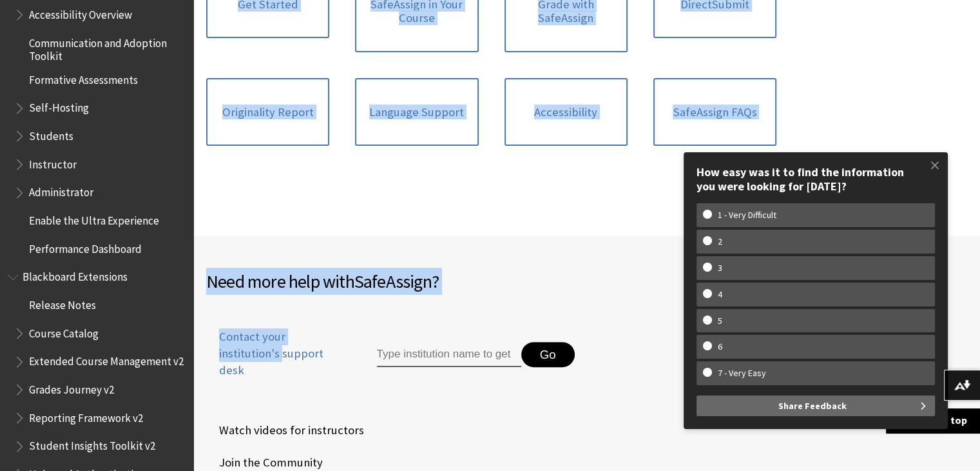  Describe the element at coordinates (85, 246) in the screenshot. I see `span: Performance Dashboard` at that location.